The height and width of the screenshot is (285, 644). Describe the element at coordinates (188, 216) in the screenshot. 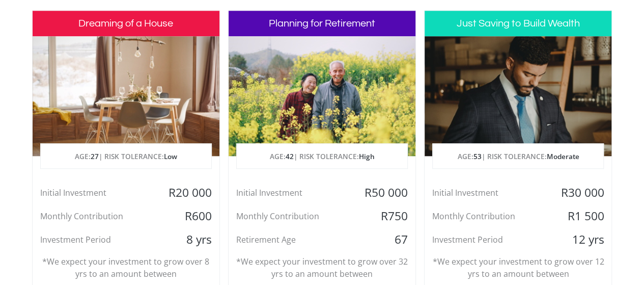

I see `div: R600` at that location.